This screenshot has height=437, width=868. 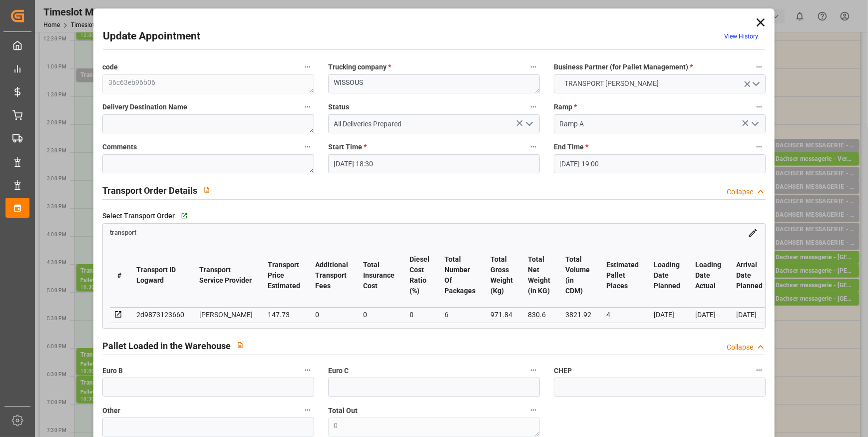 I want to click on th: Total Gross Weight (Kg), so click(x=501, y=275).